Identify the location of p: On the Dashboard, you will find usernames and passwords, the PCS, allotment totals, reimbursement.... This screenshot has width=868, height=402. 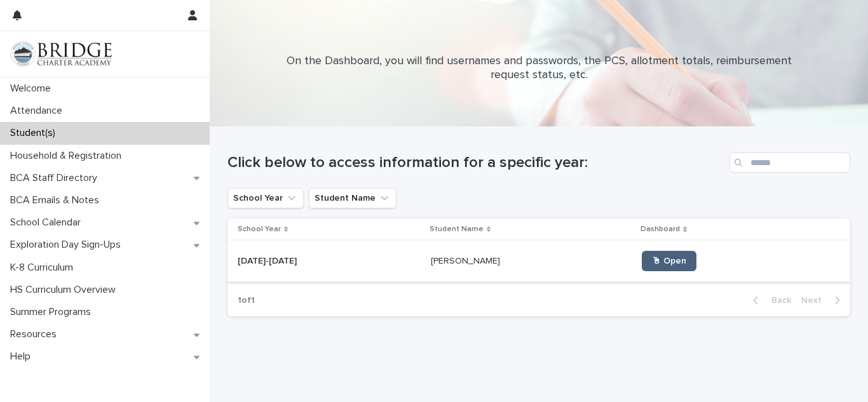
(539, 68).